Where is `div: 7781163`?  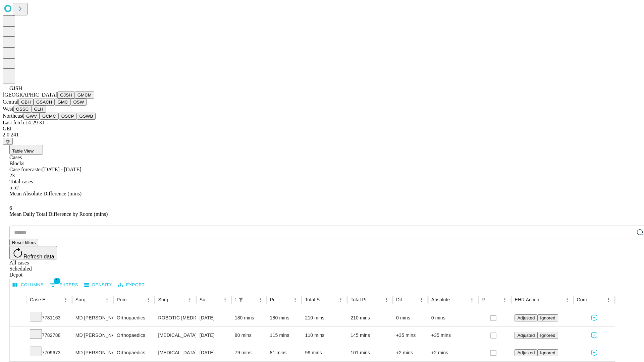 div: 7781163 is located at coordinates (49, 318).